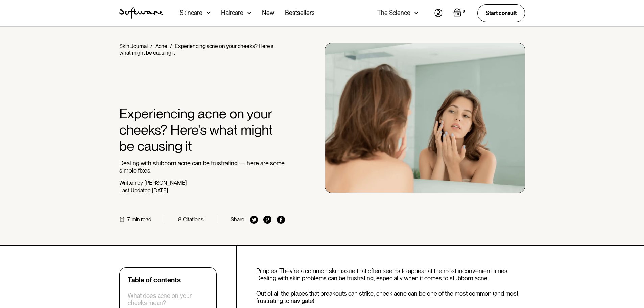 The width and height of the screenshot is (644, 308). I want to click on img: Software Logo, so click(141, 13).